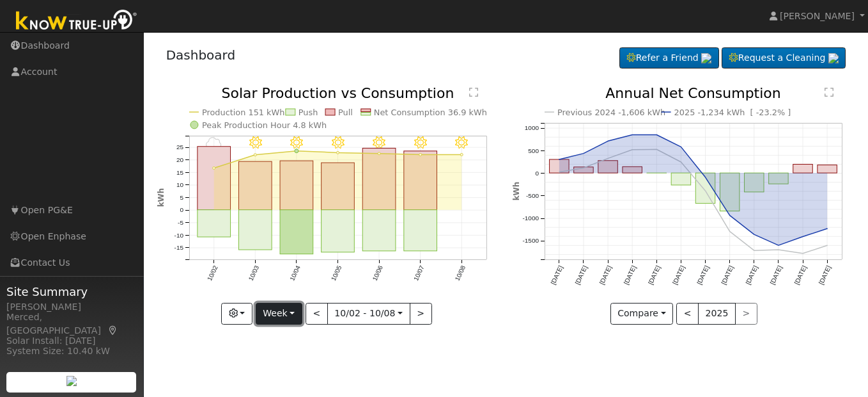  I want to click on a: Dashboard, so click(201, 55).